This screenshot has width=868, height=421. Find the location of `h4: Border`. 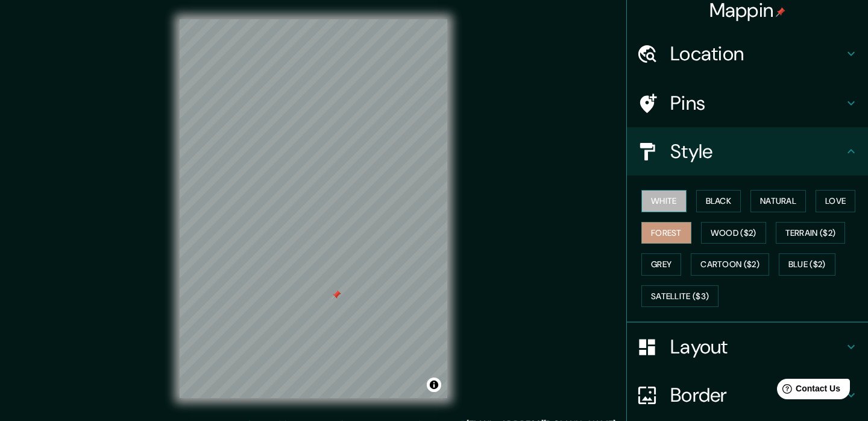

h4: Border is located at coordinates (757, 395).